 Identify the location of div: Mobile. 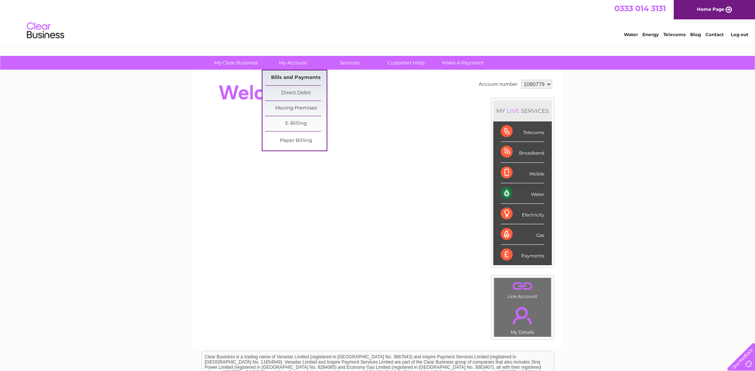
(522, 173).